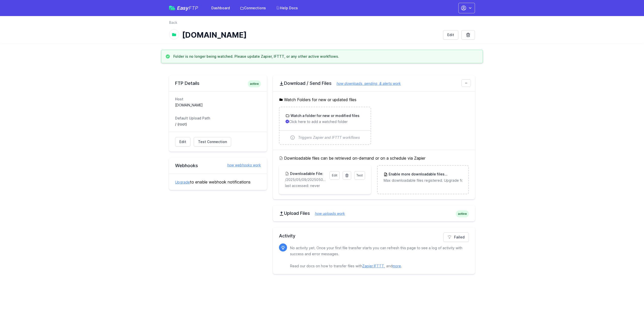 The height and width of the screenshot is (319, 644). I want to click on h3: Enable more downloadable files, so click(425, 175).